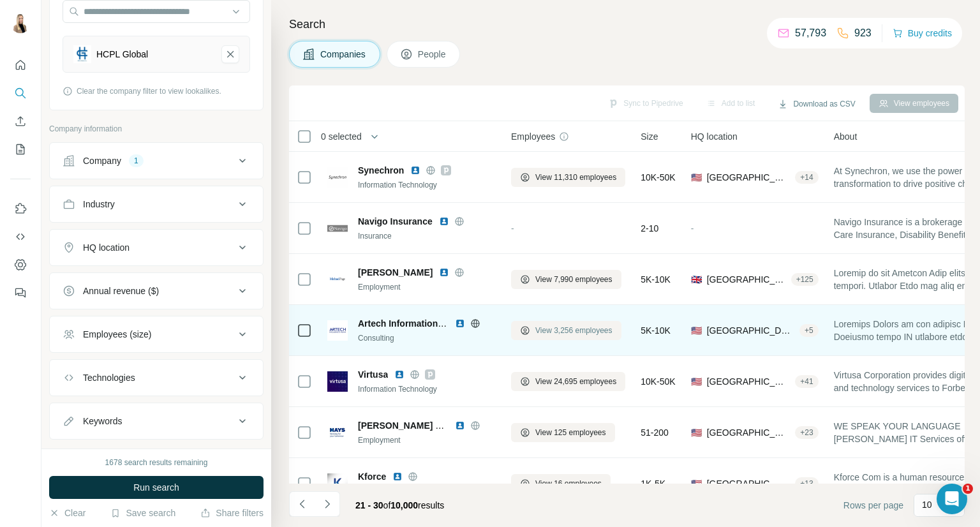 The image size is (980, 527). Describe the element at coordinates (20, 65) in the screenshot. I see `button: Quick start` at that location.